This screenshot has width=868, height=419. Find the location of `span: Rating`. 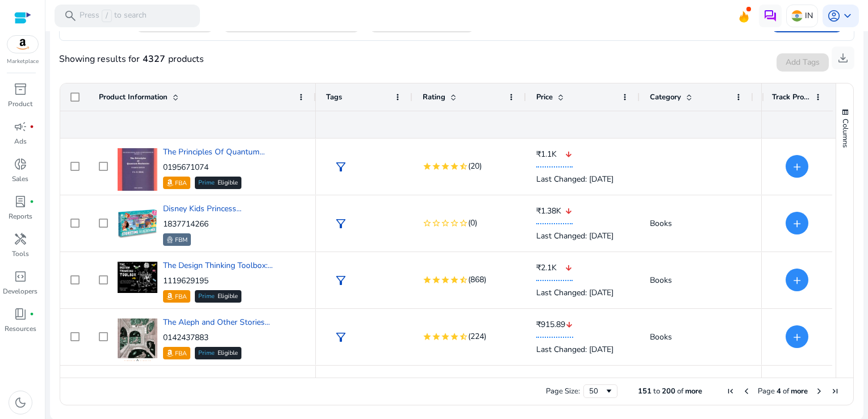

span: Rating is located at coordinates (434, 98).